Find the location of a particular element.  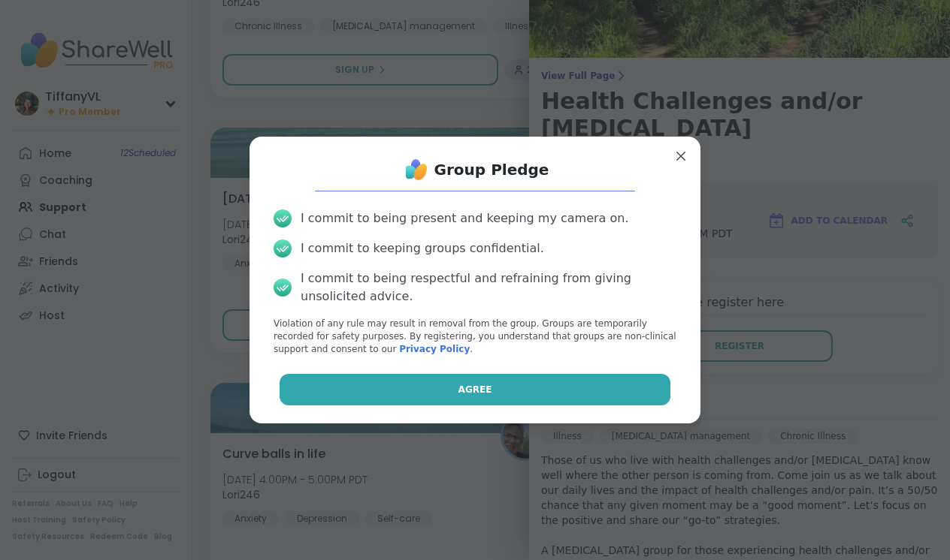

div: I commit to keeping groups confidential. is located at coordinates (422, 248).